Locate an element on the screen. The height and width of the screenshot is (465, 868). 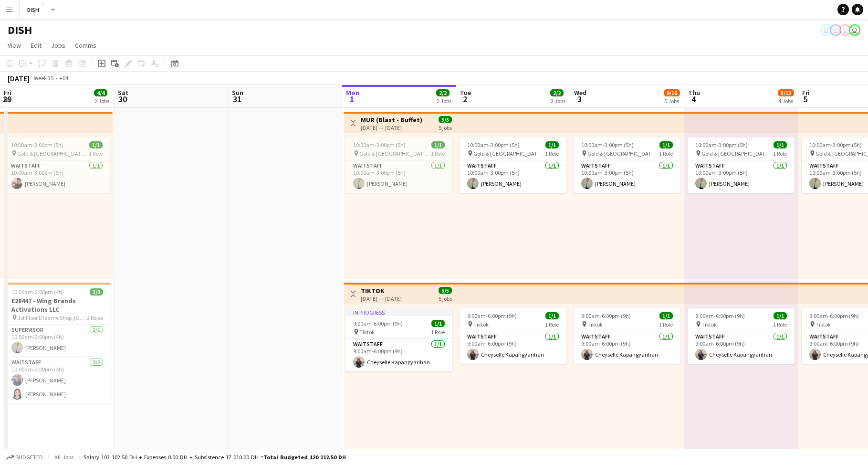
span: Week 35 is located at coordinates (43, 78).